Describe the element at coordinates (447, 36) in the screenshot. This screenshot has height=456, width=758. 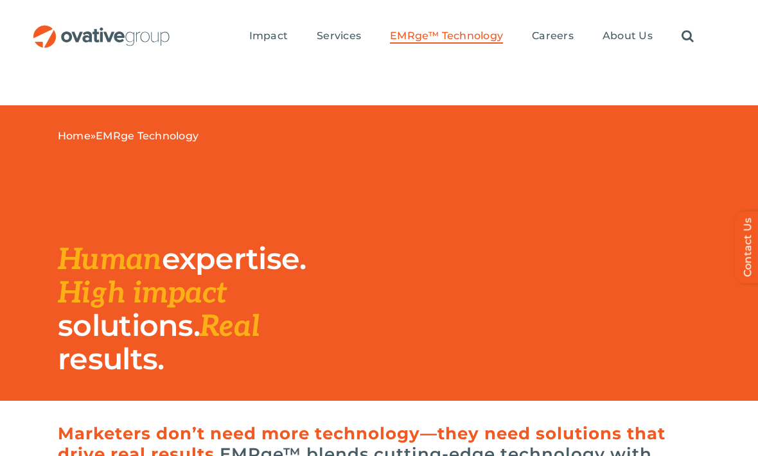
I see `span: EMRge™ Technology` at that location.